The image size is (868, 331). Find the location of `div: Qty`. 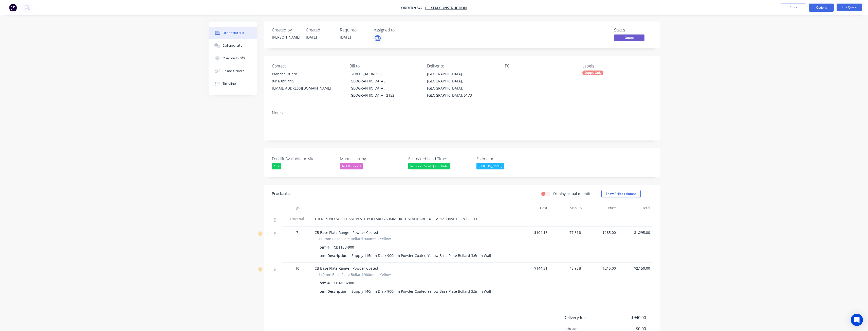

div: Qty is located at coordinates (297, 208).